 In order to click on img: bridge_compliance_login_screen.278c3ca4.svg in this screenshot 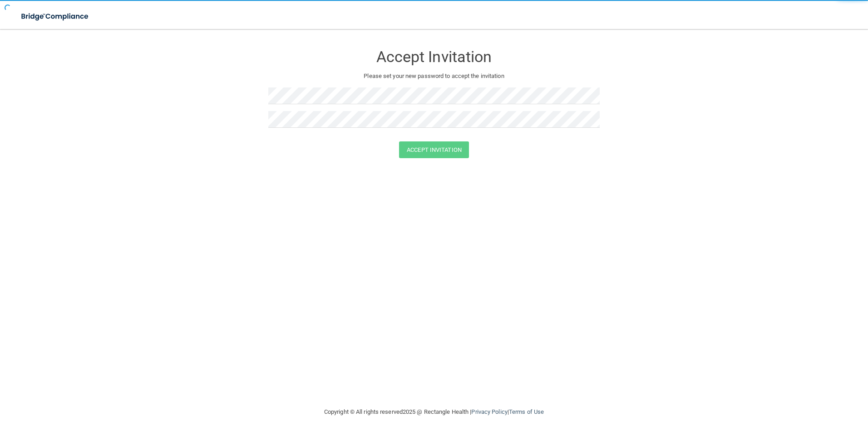, I will do `click(55, 17)`.